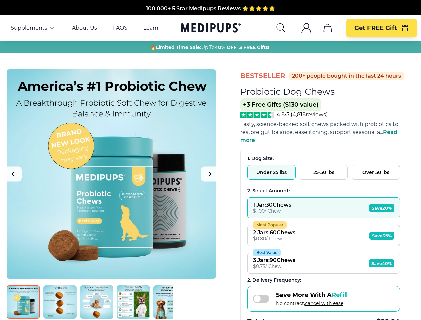 This screenshot has width=421, height=320. I want to click on div: $ 0.75 / Chew, so click(274, 267).